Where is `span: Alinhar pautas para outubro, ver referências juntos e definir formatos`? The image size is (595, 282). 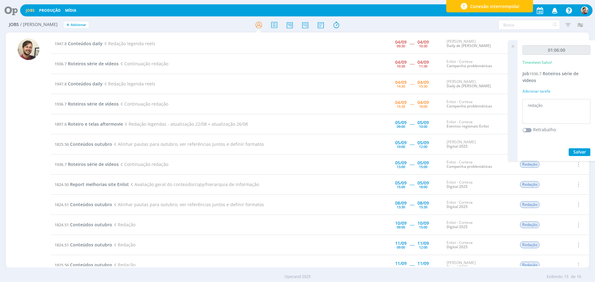
span: Alinhar pautas para outubro, ver referências juntos e definir formatos is located at coordinates (188, 205).